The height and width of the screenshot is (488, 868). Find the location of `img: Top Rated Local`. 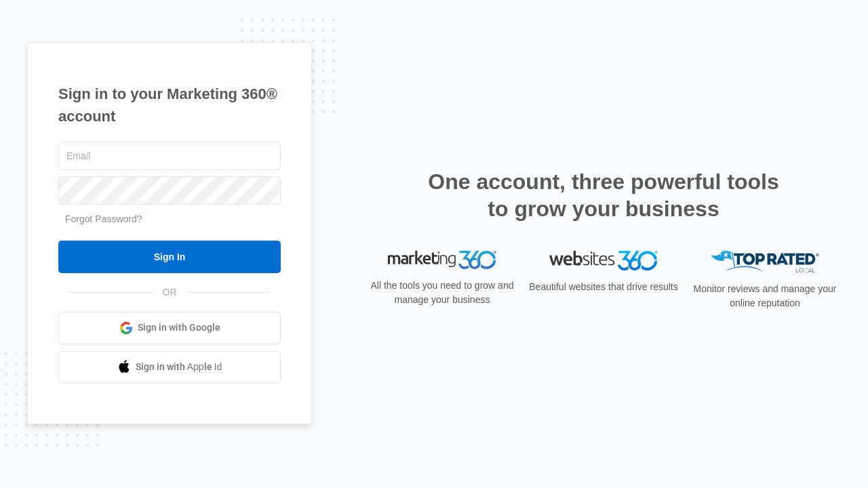

img: Top Rated Local is located at coordinates (765, 261).